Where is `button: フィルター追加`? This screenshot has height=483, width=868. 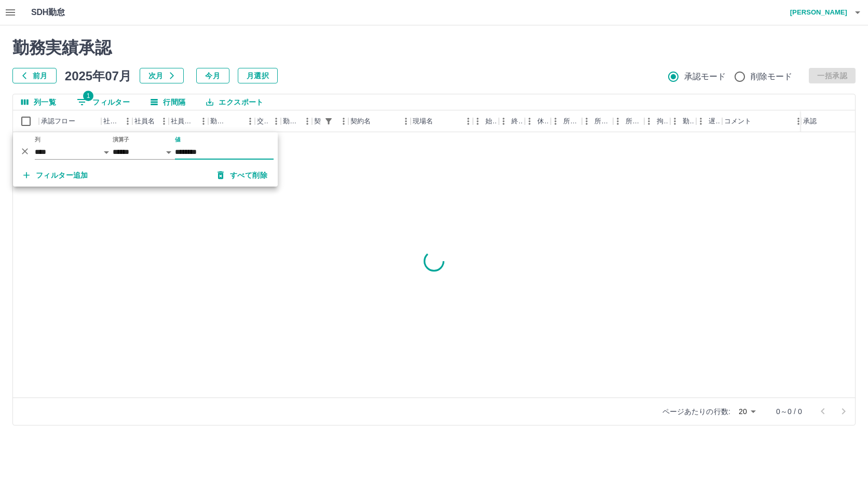 button: フィルター追加 is located at coordinates (55, 175).